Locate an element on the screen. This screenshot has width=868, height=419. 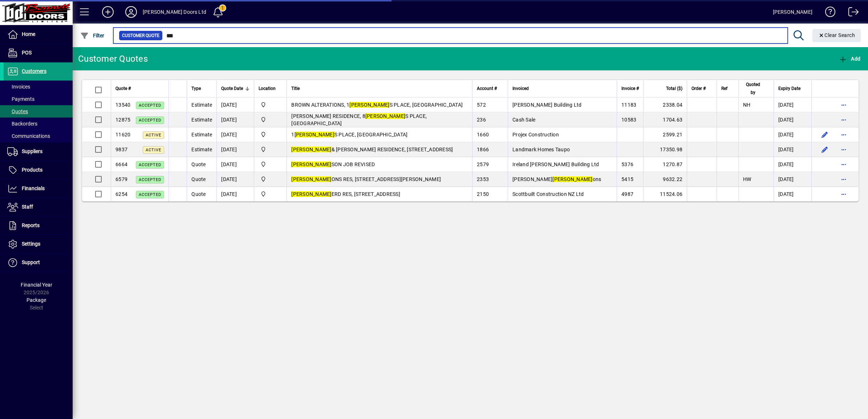
span: Scottbuilt Construction NZ Ltd is located at coordinates (548, 194).